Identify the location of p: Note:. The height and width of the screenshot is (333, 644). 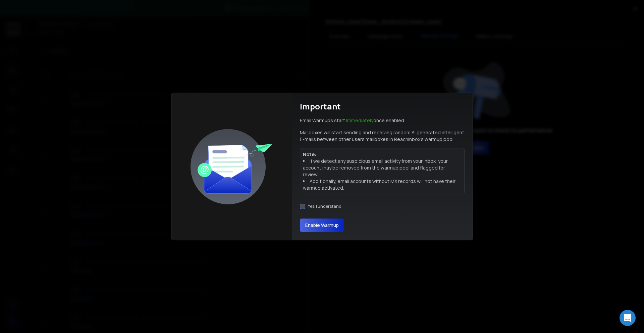
(382, 154).